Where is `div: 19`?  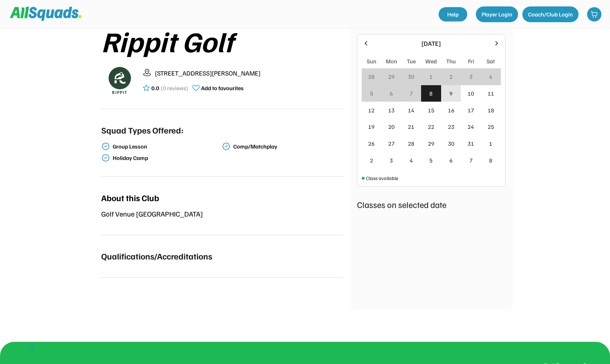
div: 19 is located at coordinates (371, 126).